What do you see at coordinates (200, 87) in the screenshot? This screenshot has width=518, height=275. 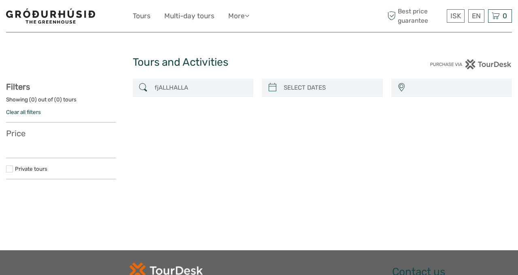 I see `input: SEARCH` at bounding box center [200, 87].